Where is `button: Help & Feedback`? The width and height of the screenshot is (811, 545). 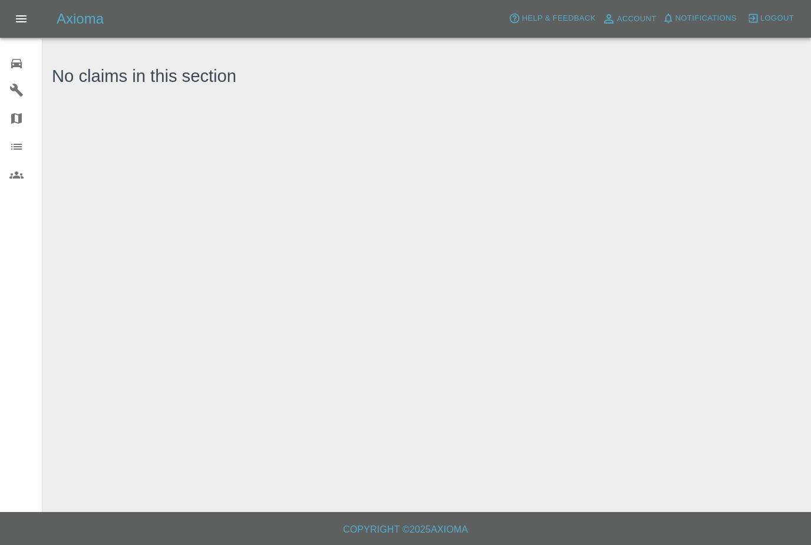
button: Help & Feedback is located at coordinates (551, 18).